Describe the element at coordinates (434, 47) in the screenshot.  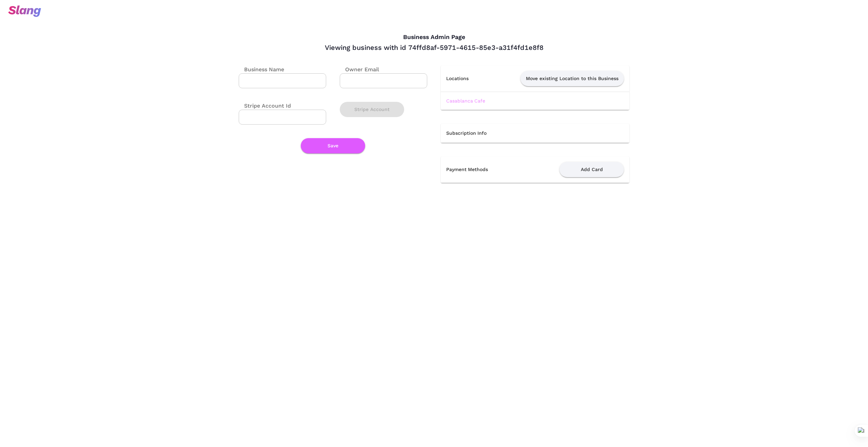
I see `div: Viewing business with id 74ffd8af-5971-4615-85e3-a31f4fd1e8f8` at that location.